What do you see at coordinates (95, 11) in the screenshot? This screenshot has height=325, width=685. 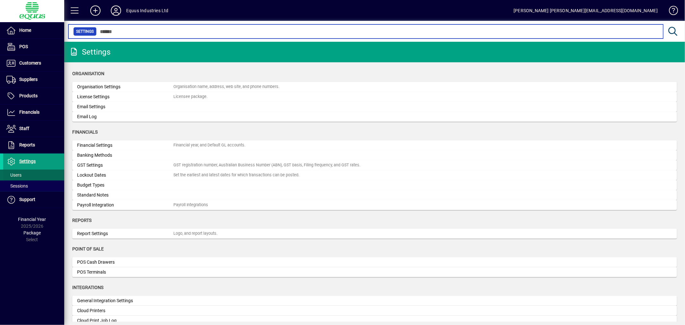 I see `button: Add` at bounding box center [95, 11].